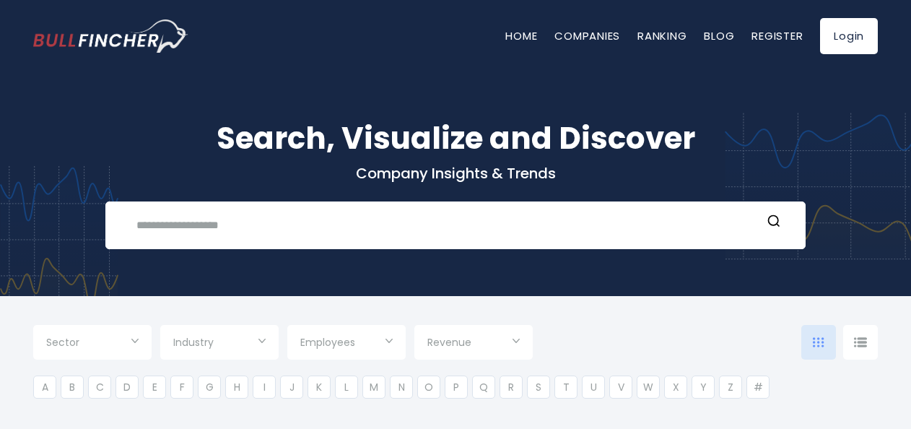 The width and height of the screenshot is (911, 429). Describe the element at coordinates (703, 387) in the screenshot. I see `li: Y` at that location.